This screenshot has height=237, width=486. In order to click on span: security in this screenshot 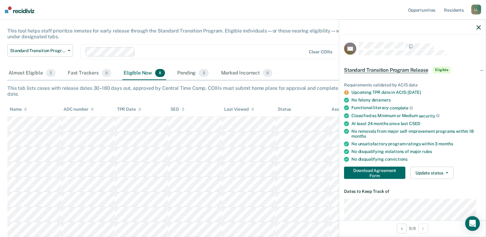, I will do `click(429, 116)`.